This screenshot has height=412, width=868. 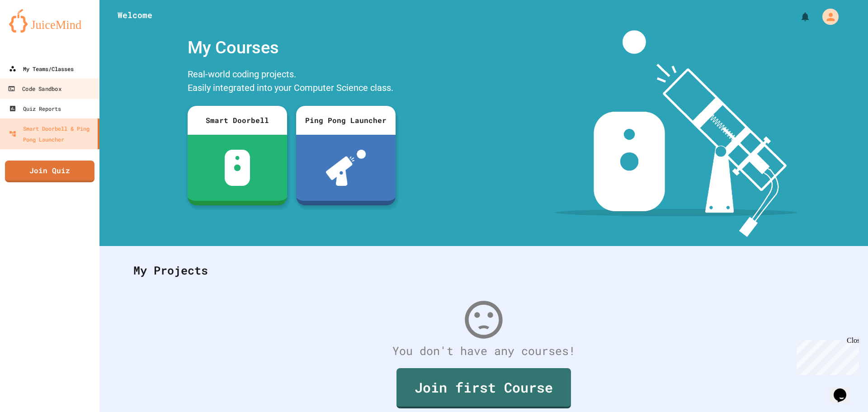 What do you see at coordinates (238, 167) in the screenshot?
I see `img: sdb-white.svg` at bounding box center [238, 167].